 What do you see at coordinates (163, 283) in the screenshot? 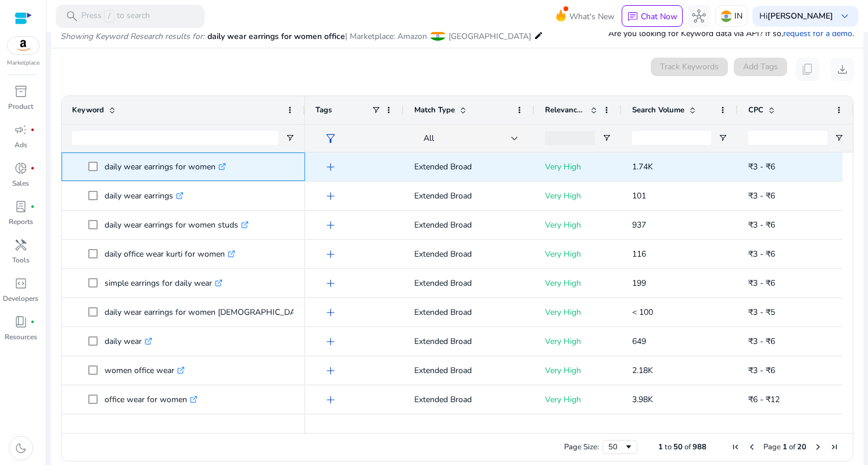
I see `p: simple earrings for daily wear` at bounding box center [163, 283].